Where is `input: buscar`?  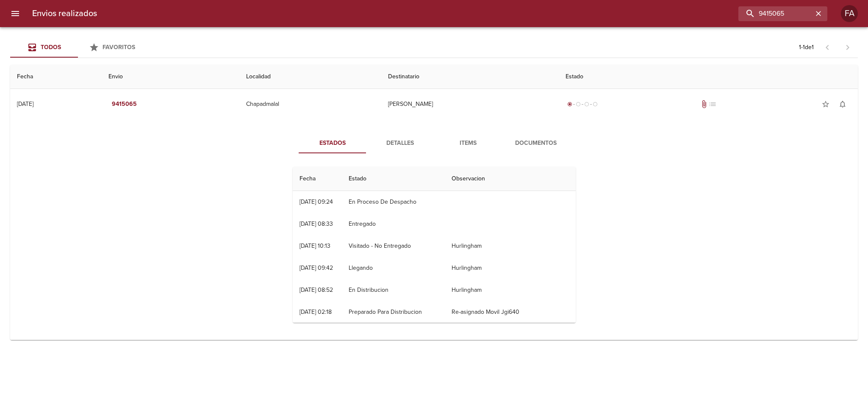
input: buscar is located at coordinates (776, 13).